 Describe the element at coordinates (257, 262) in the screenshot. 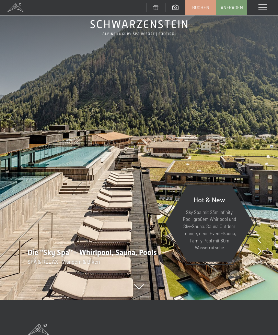

I see `span: 1` at that location.